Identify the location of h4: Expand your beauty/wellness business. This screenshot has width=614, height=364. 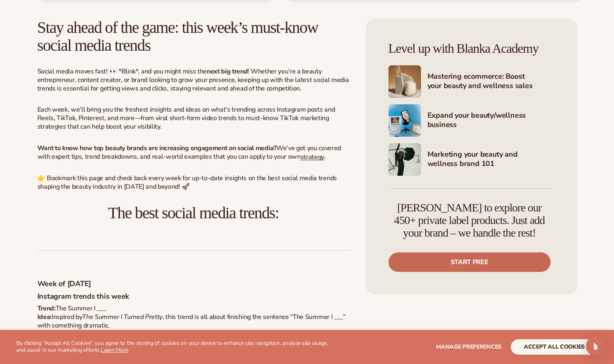
(491, 120).